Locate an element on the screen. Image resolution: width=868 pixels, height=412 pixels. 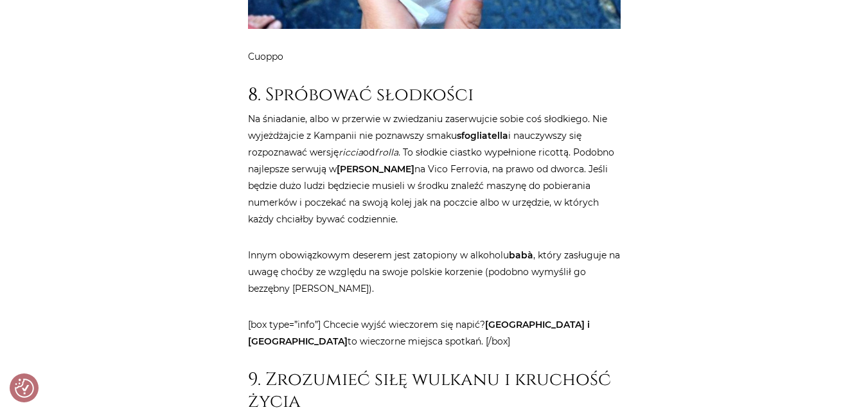
p: Na śniadanie, albo w przerwie w zwiedzaniu zaserwujcie sobie coś słodkiego. Nie wyjeżdżajcie z Ka... is located at coordinates (434, 169).